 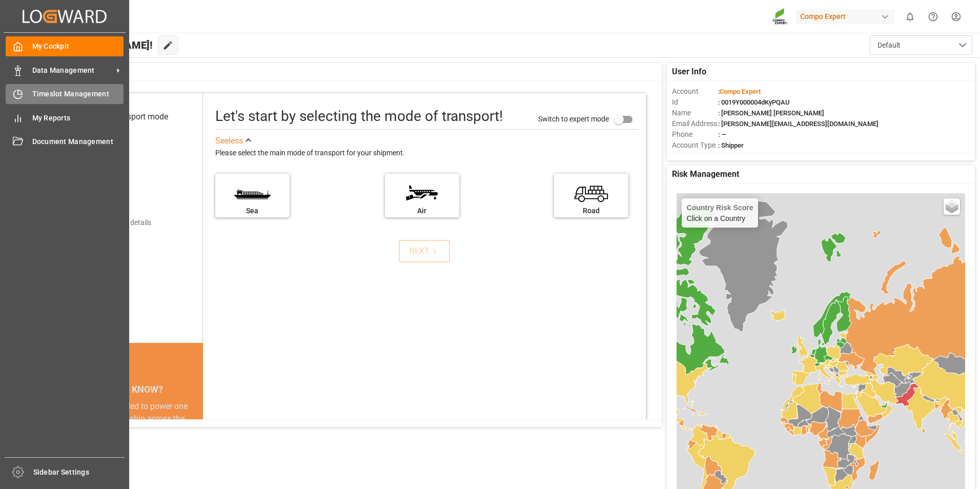 What do you see at coordinates (731, 145) in the screenshot?
I see `span: : Shipper` at bounding box center [731, 145].